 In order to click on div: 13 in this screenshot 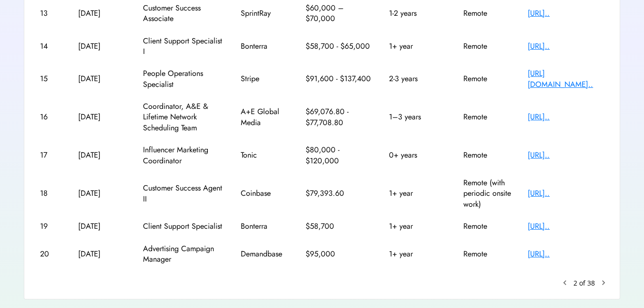, I will do `click(50, 13)`.